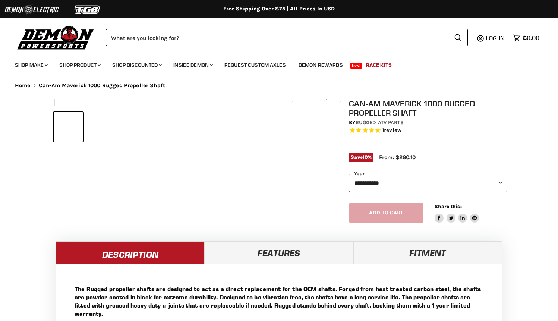  I want to click on span: 10, so click(365, 157).